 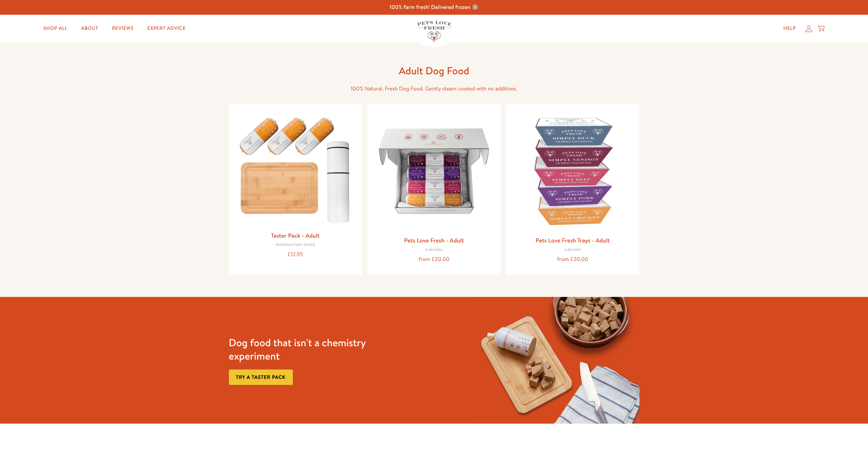 I want to click on a: Help, so click(x=789, y=28).